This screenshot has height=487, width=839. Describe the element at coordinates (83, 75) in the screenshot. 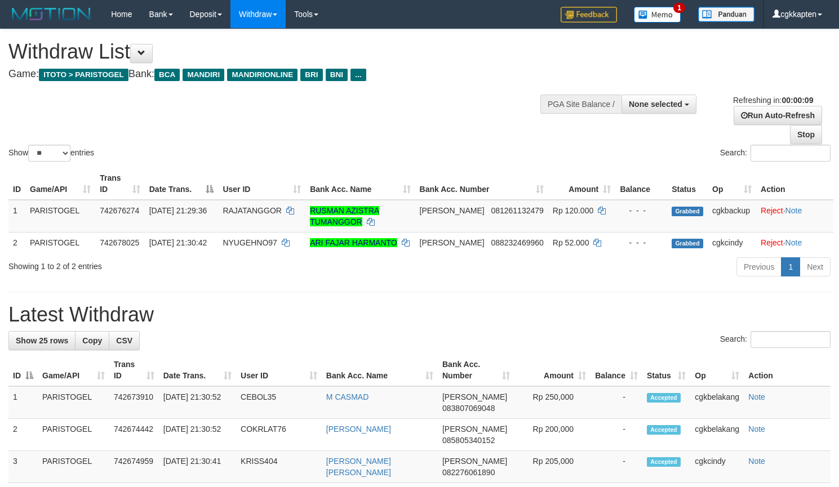

I see `span: ITOTO > PARISTOGEL` at that location.